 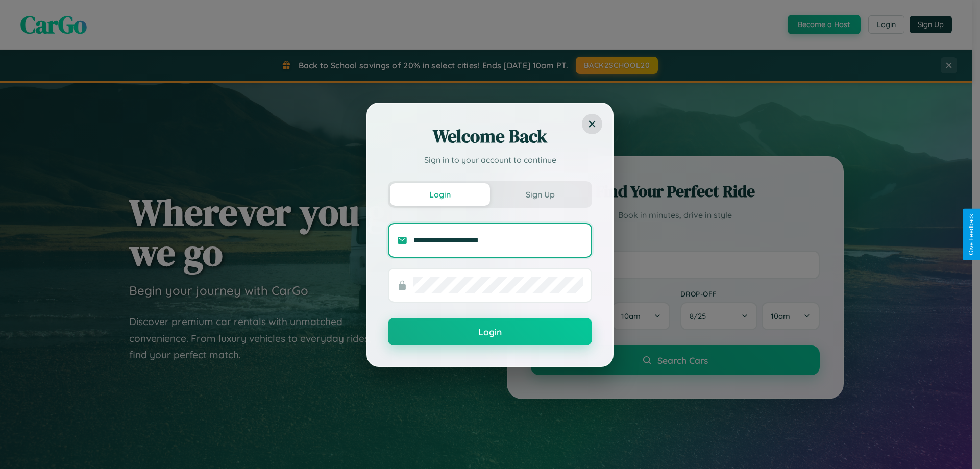 I want to click on h2: Welcome Back, so click(x=490, y=136).